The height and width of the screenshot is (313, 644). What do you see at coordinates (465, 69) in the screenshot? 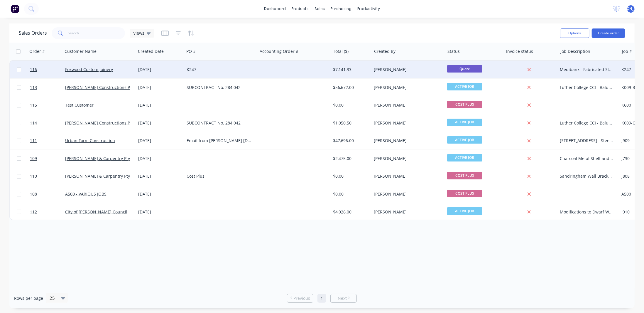
I see `span: Quote` at bounding box center [465, 69].